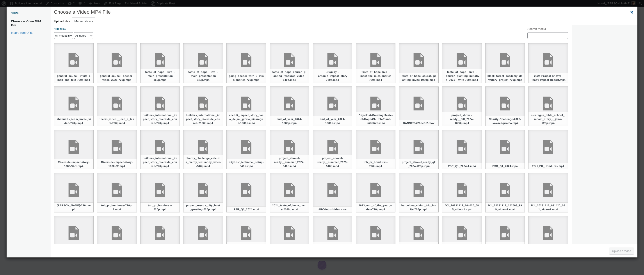 This screenshot has width=644, height=275. Describe the element at coordinates (505, 106) in the screenshot. I see `li: Charity Challenge 2025 Low res promo` at that location.